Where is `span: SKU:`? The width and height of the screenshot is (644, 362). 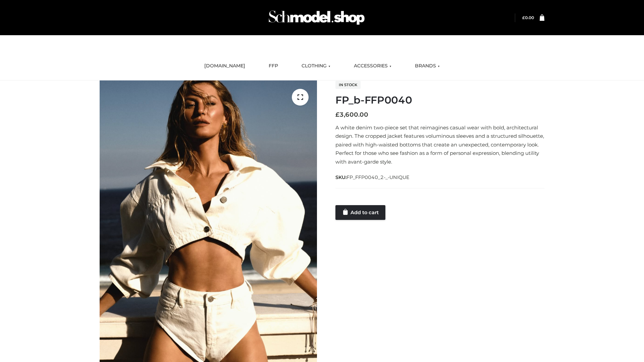
span: SKU: is located at coordinates (373, 177).